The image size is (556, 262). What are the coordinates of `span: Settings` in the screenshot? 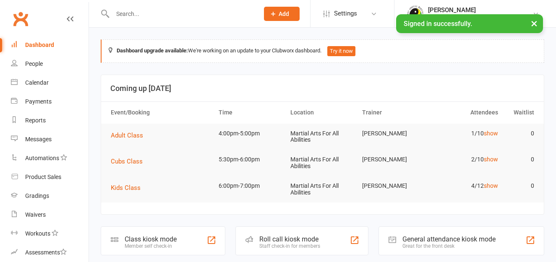 It's located at (345, 13).